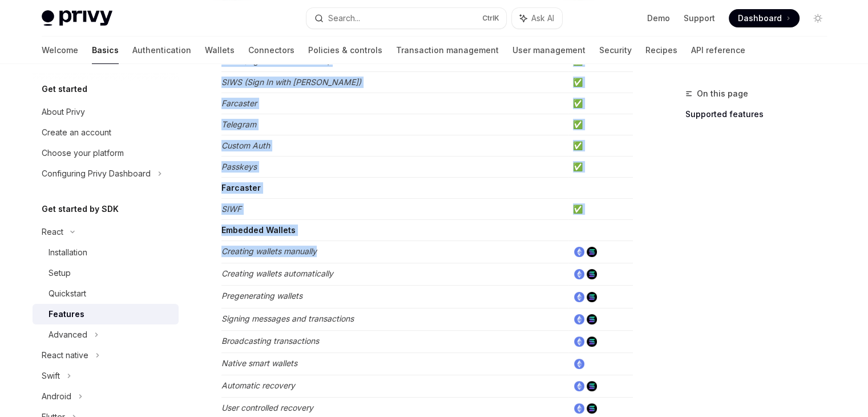 This screenshot has height=417, width=868. I want to click on a: Recipes, so click(661, 50).